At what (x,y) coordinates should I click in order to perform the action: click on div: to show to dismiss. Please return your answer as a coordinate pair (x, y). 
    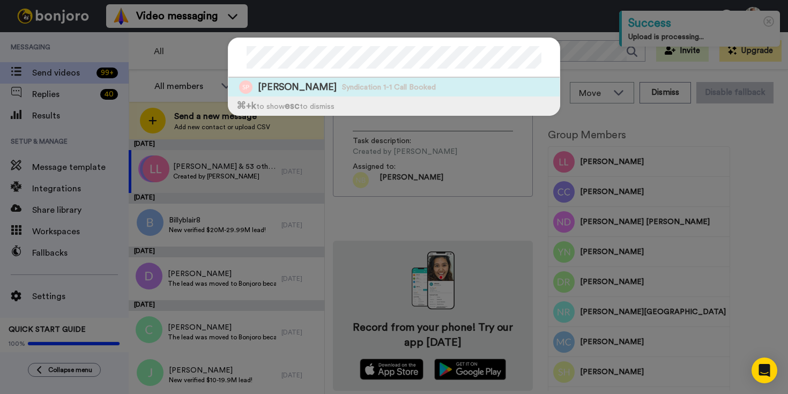
    Looking at the image, I should click on (394, 106).